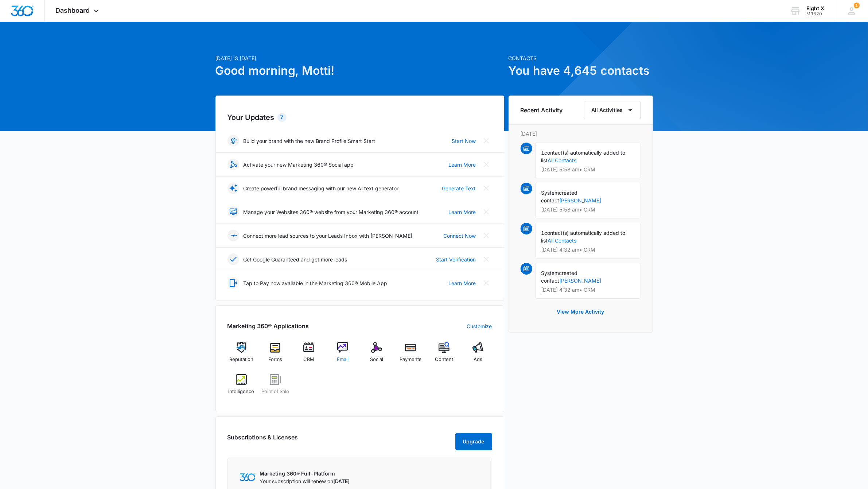 The height and width of the screenshot is (489, 868). What do you see at coordinates (581, 71) in the screenshot?
I see `h1: You have 4,645 contacts` at bounding box center [581, 71].